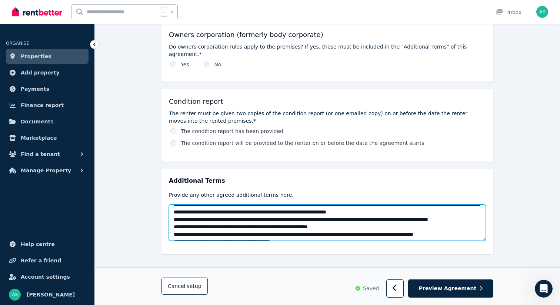  I want to click on span: Add property, so click(40, 73).